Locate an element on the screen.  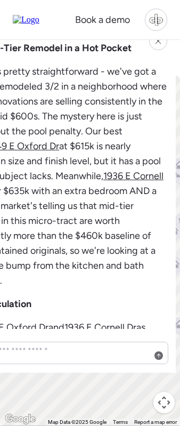
a: 1936 E Cornell Dr is located at coordinates (100, 327).